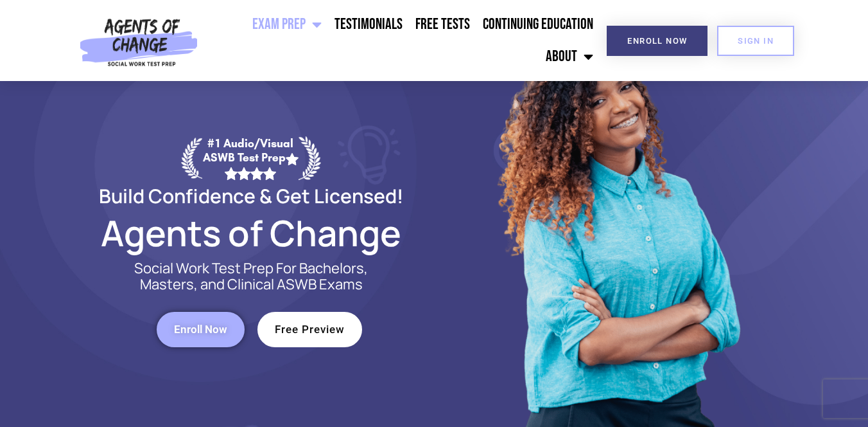 The width and height of the screenshot is (868, 427). What do you see at coordinates (251, 196) in the screenshot?
I see `h2: Build Confidence & Get Licensed!` at bounding box center [251, 196].